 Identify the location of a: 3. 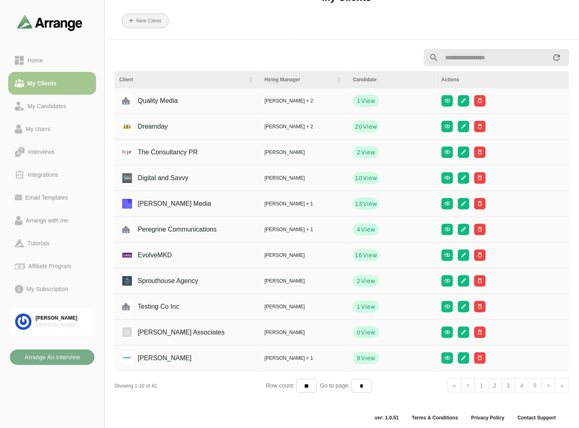
(508, 386).